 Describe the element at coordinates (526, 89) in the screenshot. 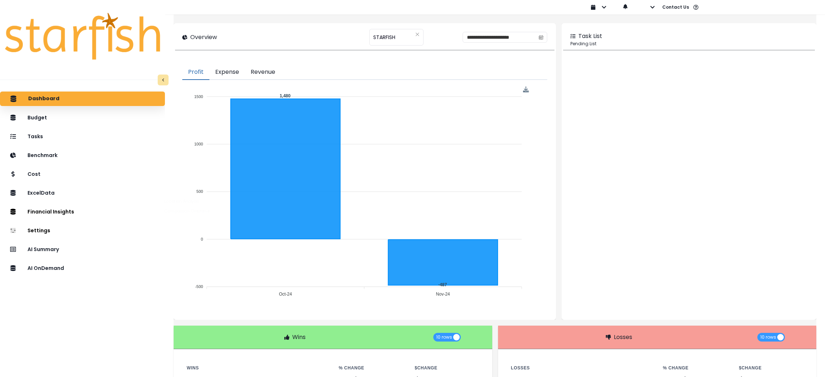

I see `div: Menu` at that location.